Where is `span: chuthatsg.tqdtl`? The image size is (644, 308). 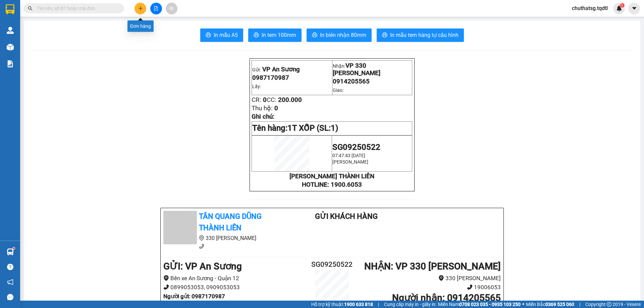
span: chuthatsg.tqdtl is located at coordinates (590, 8).